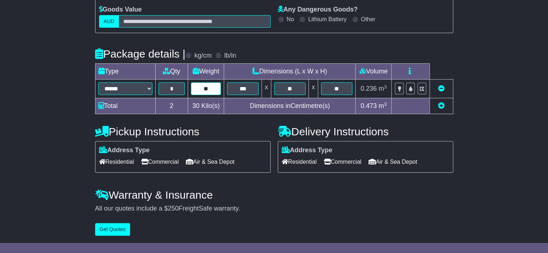 This screenshot has width=548, height=253. I want to click on td: Qty, so click(171, 72).